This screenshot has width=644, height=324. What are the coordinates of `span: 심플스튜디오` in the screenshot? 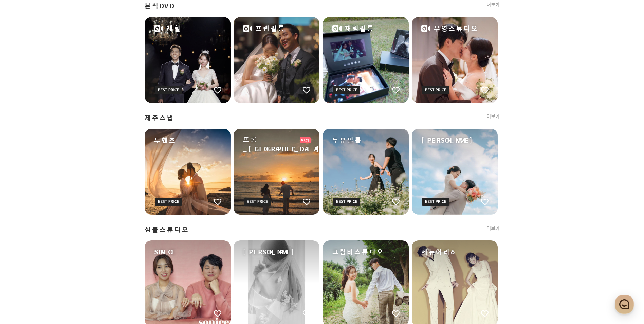 It's located at (167, 230).